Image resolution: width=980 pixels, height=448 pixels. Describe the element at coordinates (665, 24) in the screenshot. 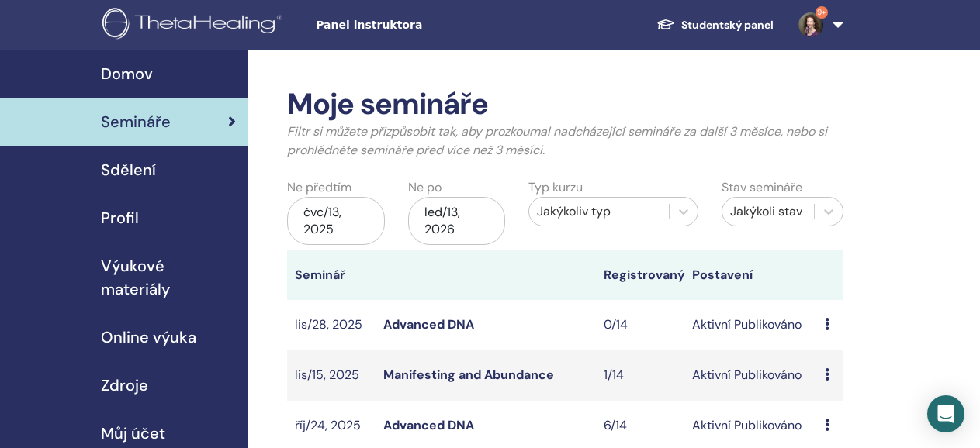

I see `img: graduation-cap-white.svg` at that location.